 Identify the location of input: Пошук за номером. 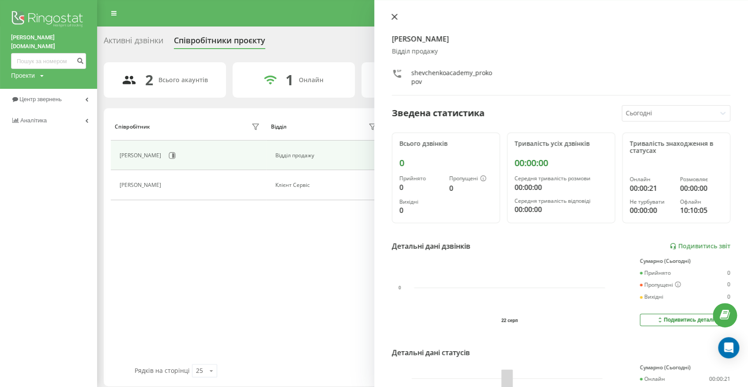
(49, 61).